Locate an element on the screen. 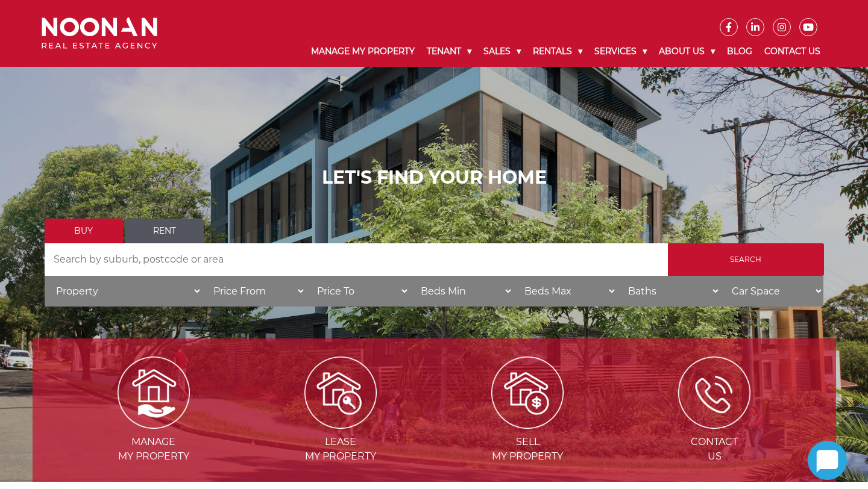  input: Search by suburb, postcode or area is located at coordinates (356, 259).